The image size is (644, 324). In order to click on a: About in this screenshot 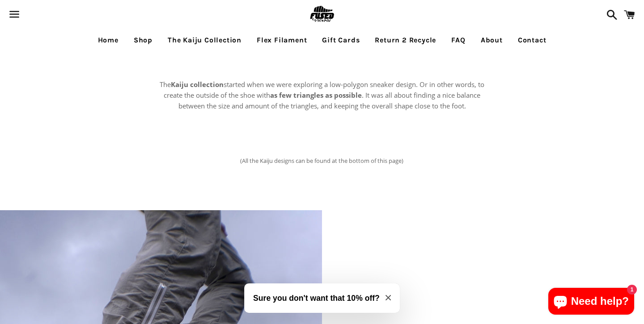, I will do `click(491, 41)`.